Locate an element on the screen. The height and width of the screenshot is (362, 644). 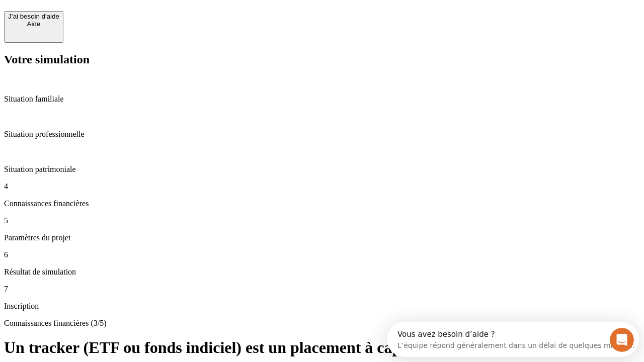
div: J’ai besoin d'aide is located at coordinates (34, 16).